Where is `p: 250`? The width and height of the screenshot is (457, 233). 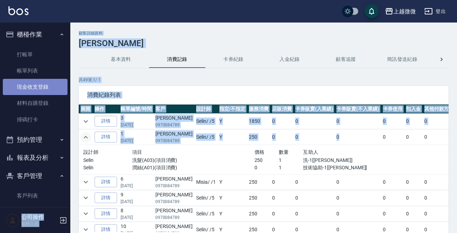 p: 250 is located at coordinates (267, 160).